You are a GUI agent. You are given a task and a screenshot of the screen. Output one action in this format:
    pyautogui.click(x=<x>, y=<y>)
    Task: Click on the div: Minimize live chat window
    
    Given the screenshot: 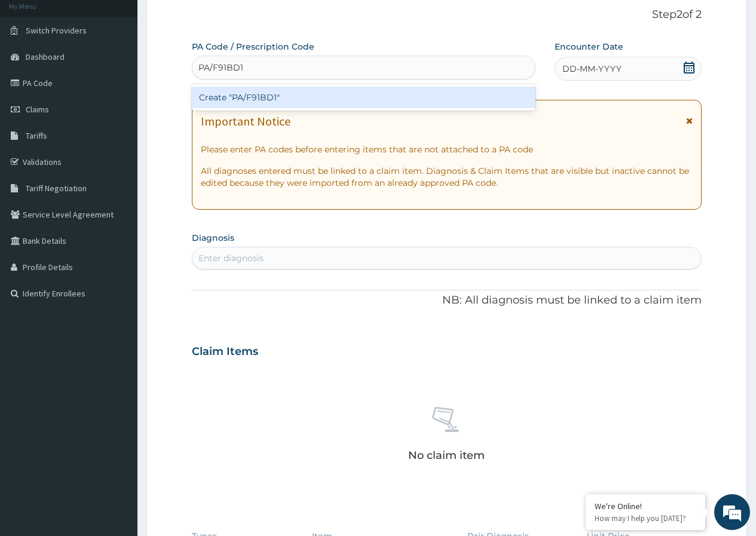 What is the action you would take?
    pyautogui.click(x=210, y=20)
    